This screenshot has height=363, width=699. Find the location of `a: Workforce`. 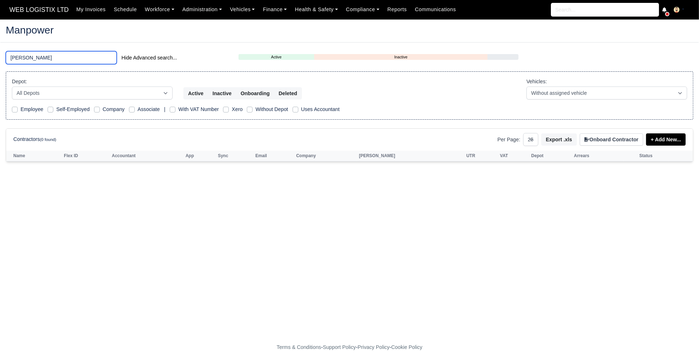

a: Workforce is located at coordinates (160, 9).